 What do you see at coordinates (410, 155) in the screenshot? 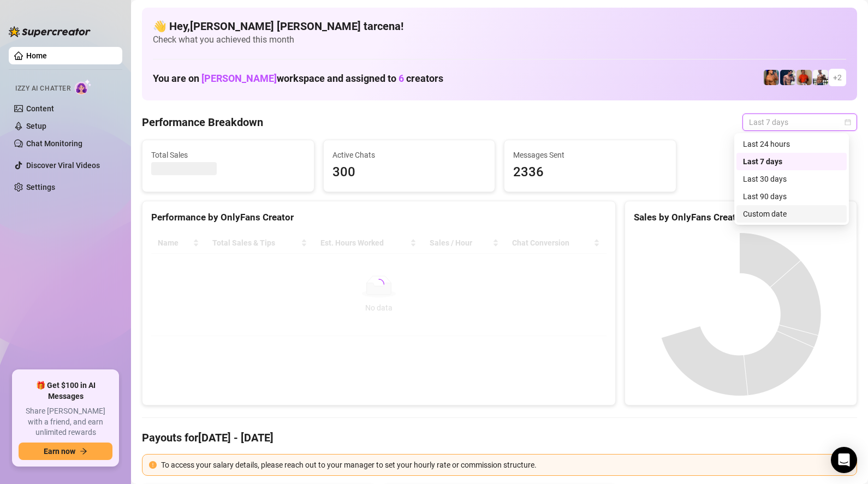
I see `span: Active Chats` at bounding box center [410, 155].